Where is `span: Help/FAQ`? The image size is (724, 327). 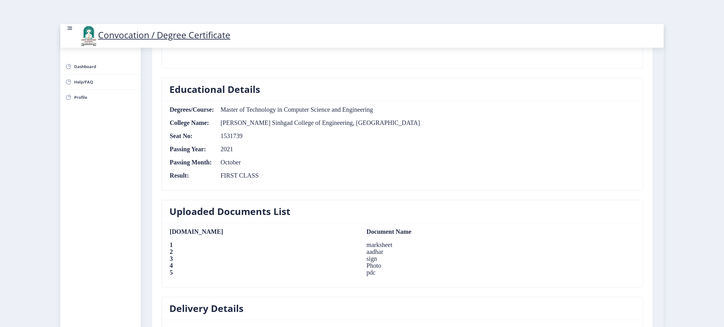 span: Help/FAQ is located at coordinates (105, 82).